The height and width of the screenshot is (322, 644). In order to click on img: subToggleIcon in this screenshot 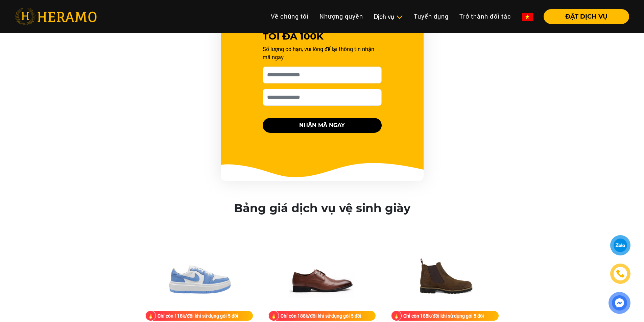, I will do `click(399, 17)`.